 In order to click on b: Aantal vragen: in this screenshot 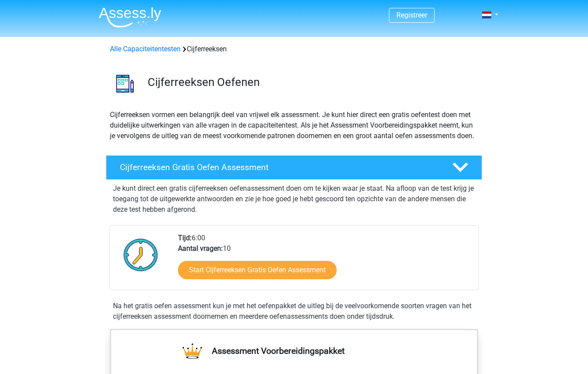, I will do `click(200, 248)`.